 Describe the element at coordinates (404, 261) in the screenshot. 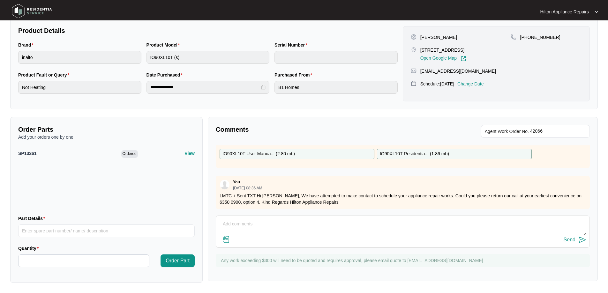

I see `p: Any work exceeding $300 will need to be quoted and requires approval, please email quote to [EMAI...` at that location.